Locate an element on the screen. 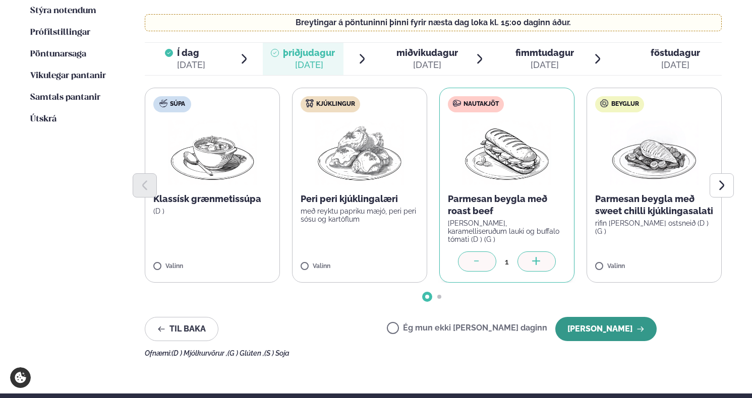 The image size is (752, 398). a: Vikulegar pantanir is located at coordinates (68, 76).